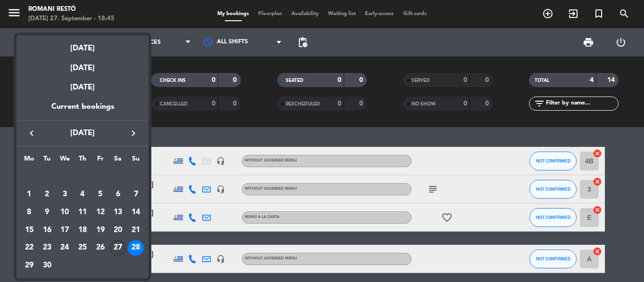  What do you see at coordinates (65, 194) in the screenshot?
I see `div: 3` at bounding box center [65, 194].